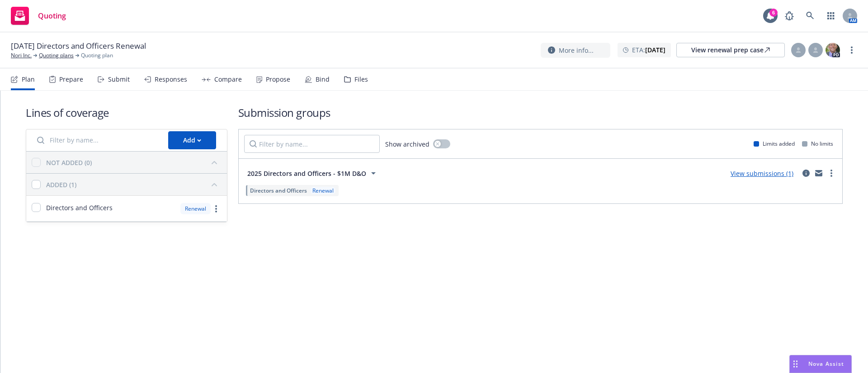  Describe the element at coordinates (407, 144) in the screenshot. I see `span: Show archived` at that location.